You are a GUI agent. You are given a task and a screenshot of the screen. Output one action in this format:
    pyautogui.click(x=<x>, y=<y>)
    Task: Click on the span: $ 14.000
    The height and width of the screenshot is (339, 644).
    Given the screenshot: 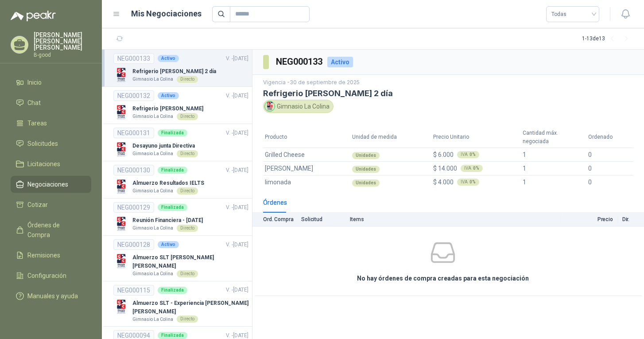 What is the action you would take?
    pyautogui.click(x=445, y=168)
    